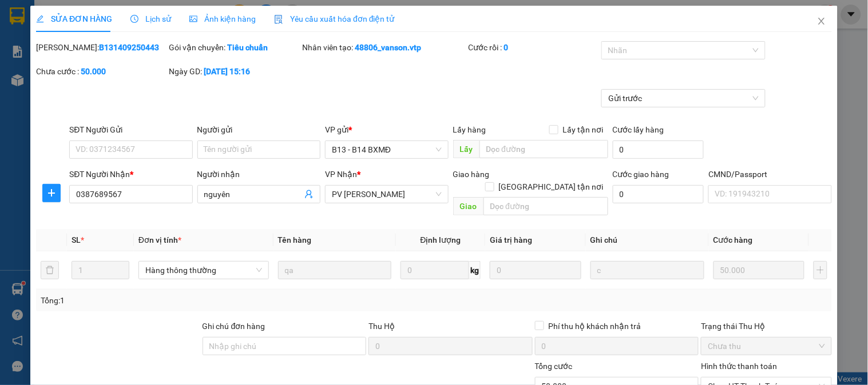 The image size is (868, 385). What do you see at coordinates (258, 130) in the screenshot?
I see `div: Người gửi` at bounding box center [258, 130].